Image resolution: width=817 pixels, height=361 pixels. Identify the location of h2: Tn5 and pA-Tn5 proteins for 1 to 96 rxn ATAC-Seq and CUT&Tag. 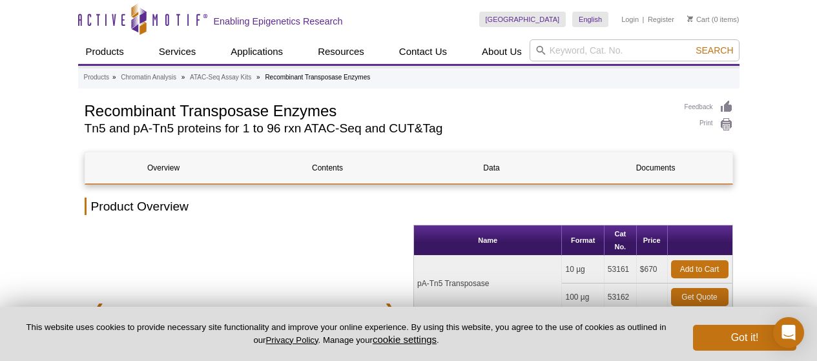
(378, 129).